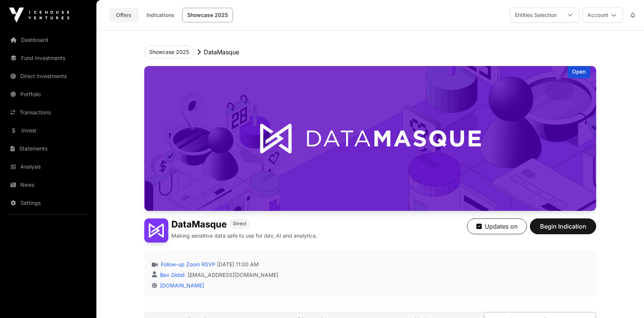 This screenshot has height=318, width=644. I want to click on a: Statements, so click(48, 149).